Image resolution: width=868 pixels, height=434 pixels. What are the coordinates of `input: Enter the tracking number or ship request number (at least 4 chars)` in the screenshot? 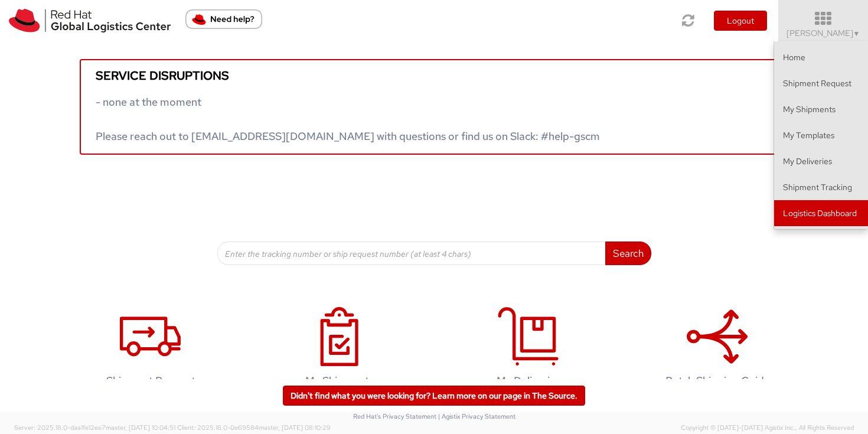 It's located at (411, 253).